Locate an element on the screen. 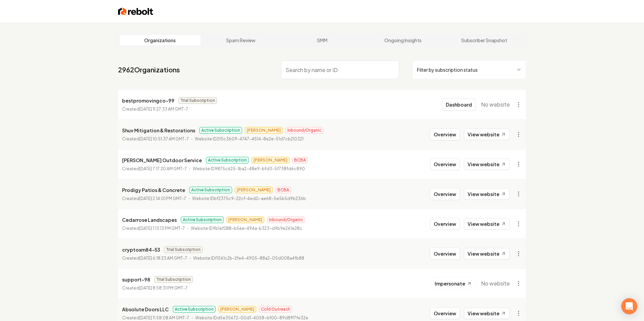 Image resolution: width=644 pixels, height=321 pixels. div: Open Intercom Messenger is located at coordinates (629, 307).